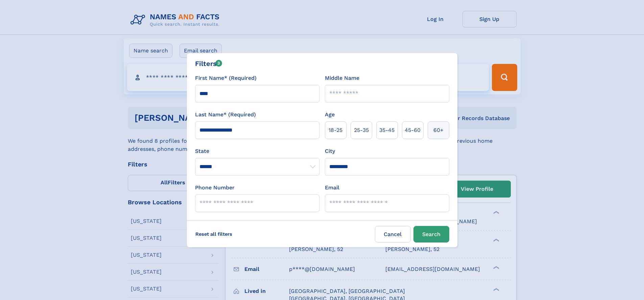 This screenshot has height=300, width=644. What do you see at coordinates (393, 234) in the screenshot?
I see `label: Cancel` at bounding box center [393, 234].